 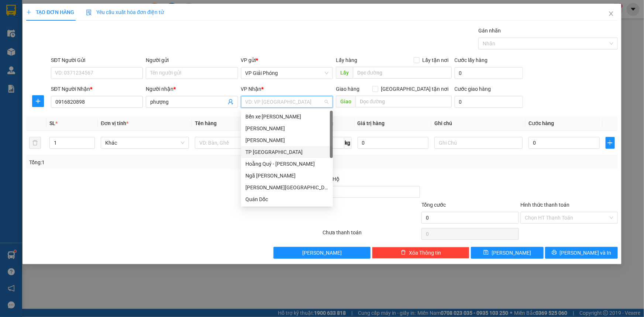 What do you see at coordinates (404, 253) in the screenshot?
I see `span: delete` at bounding box center [404, 253].